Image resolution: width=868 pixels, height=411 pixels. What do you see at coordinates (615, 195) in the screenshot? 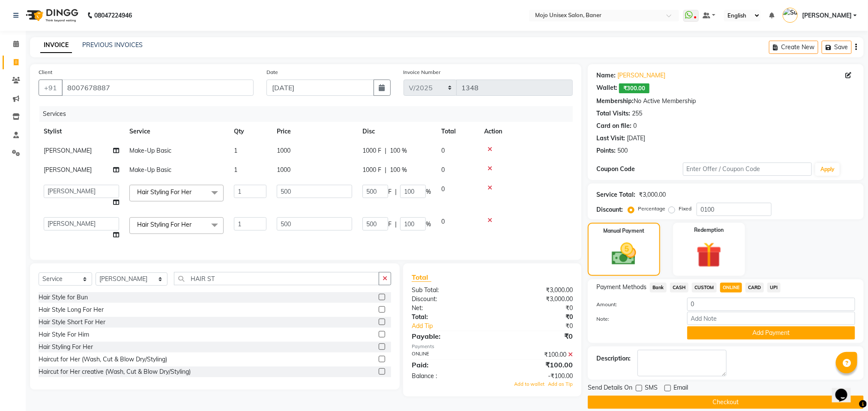
I see `div: Service Total:` at bounding box center [615, 195].